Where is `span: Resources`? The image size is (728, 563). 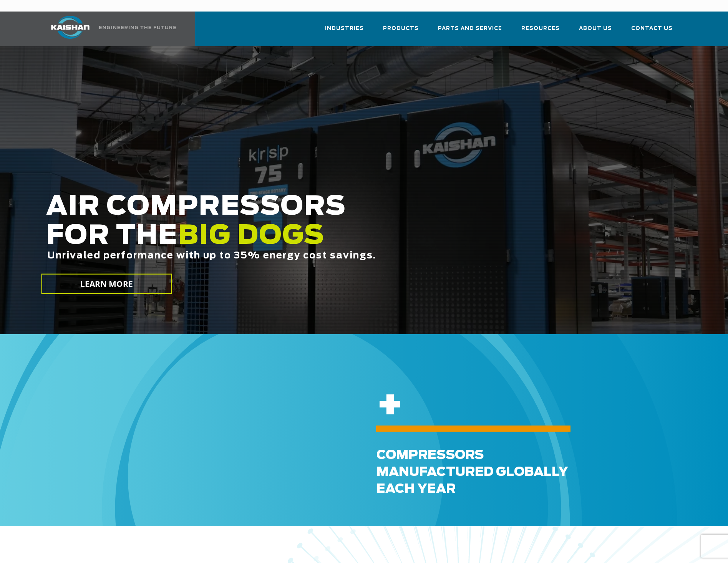 span: Resources is located at coordinates (541, 29).